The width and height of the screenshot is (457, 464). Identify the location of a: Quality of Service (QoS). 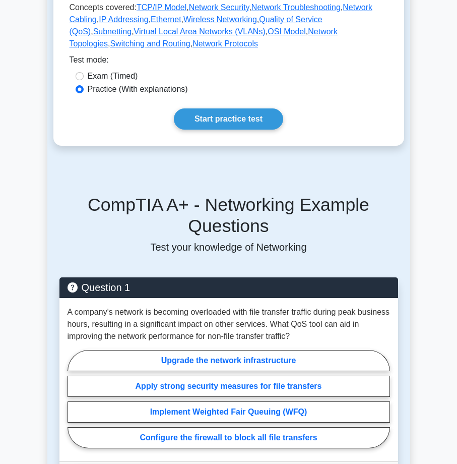
(196, 25).